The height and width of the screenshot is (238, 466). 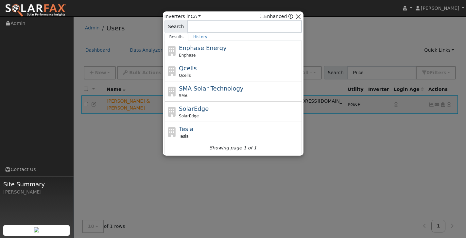 I want to click on a: Results, so click(x=177, y=37).